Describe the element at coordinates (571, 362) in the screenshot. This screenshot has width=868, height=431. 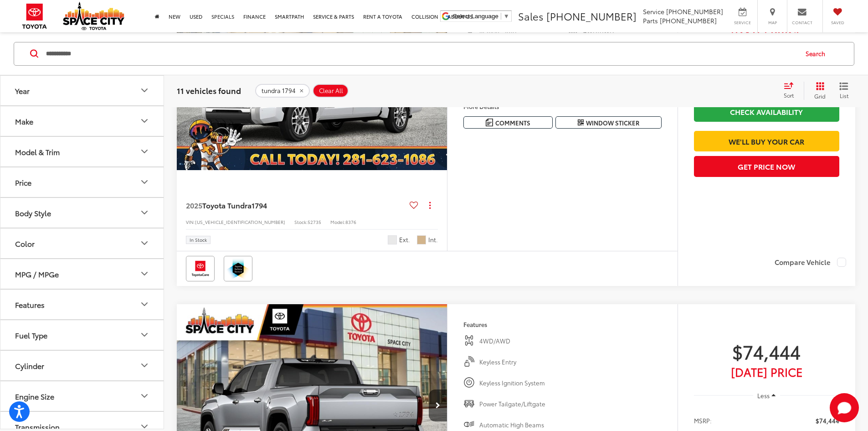
I see `span: Keyless Entry` at that location.